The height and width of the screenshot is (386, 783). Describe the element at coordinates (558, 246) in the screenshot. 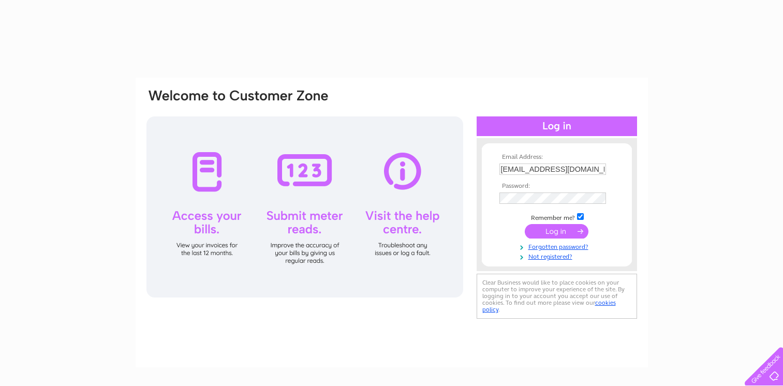

I see `a: Forgotten password?` at that location.